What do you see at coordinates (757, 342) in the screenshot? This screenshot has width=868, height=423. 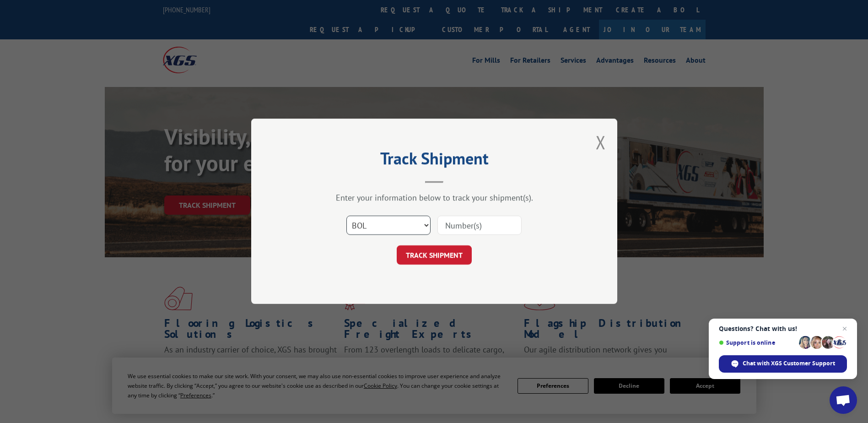 I see `span: Support is online` at bounding box center [757, 342].